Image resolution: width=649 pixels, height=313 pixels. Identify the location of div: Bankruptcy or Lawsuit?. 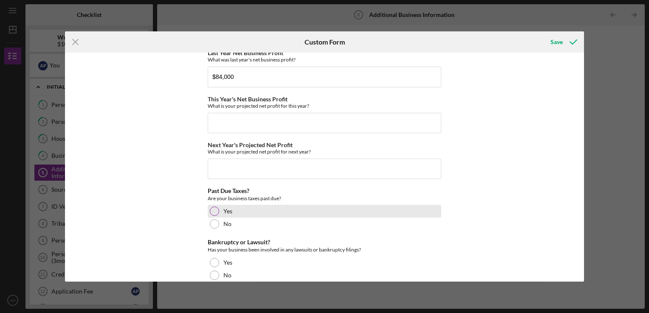
(324, 242).